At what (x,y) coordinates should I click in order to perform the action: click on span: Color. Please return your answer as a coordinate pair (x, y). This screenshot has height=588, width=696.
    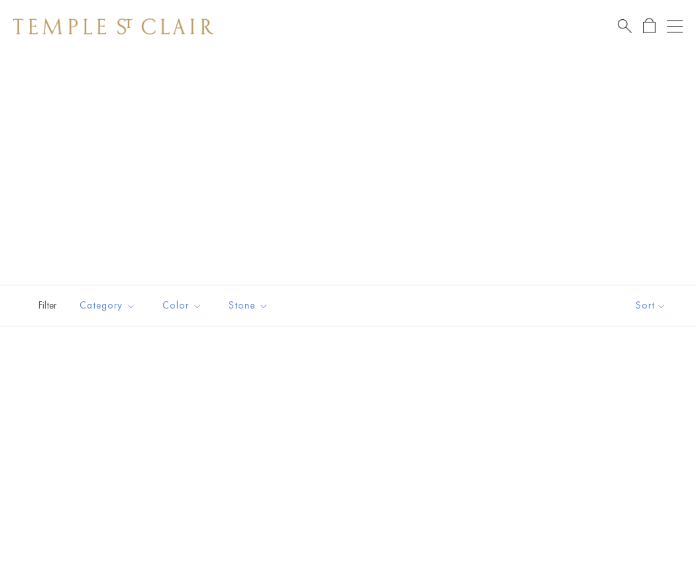
    Looking at the image, I should click on (184, 305).